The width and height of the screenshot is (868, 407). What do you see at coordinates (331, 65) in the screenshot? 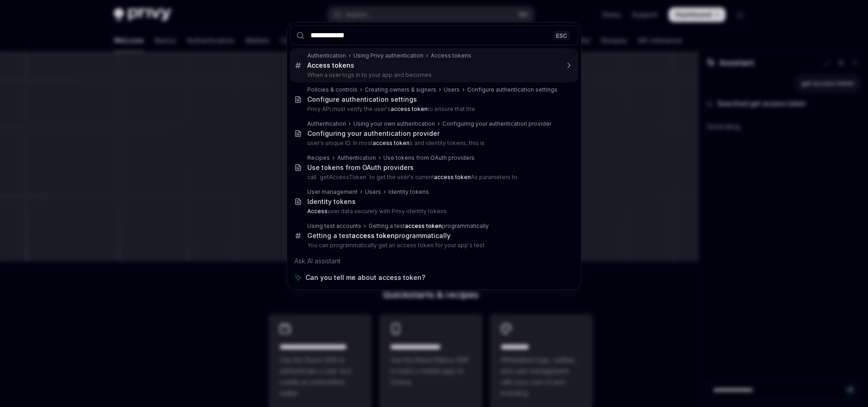
I see `div: s` at bounding box center [331, 65].